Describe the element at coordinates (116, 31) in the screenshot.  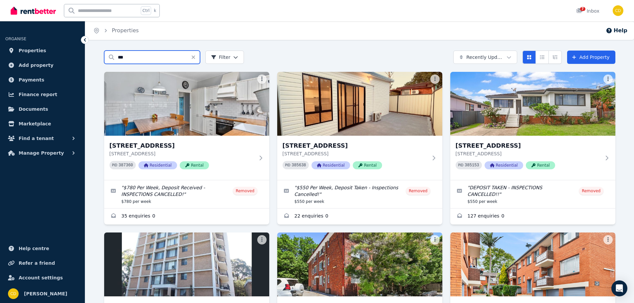
I see `nav: Breadcrumb` at that location.